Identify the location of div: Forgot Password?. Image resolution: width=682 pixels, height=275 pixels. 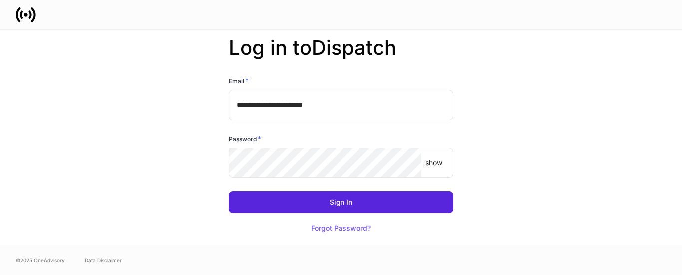
(341, 228).